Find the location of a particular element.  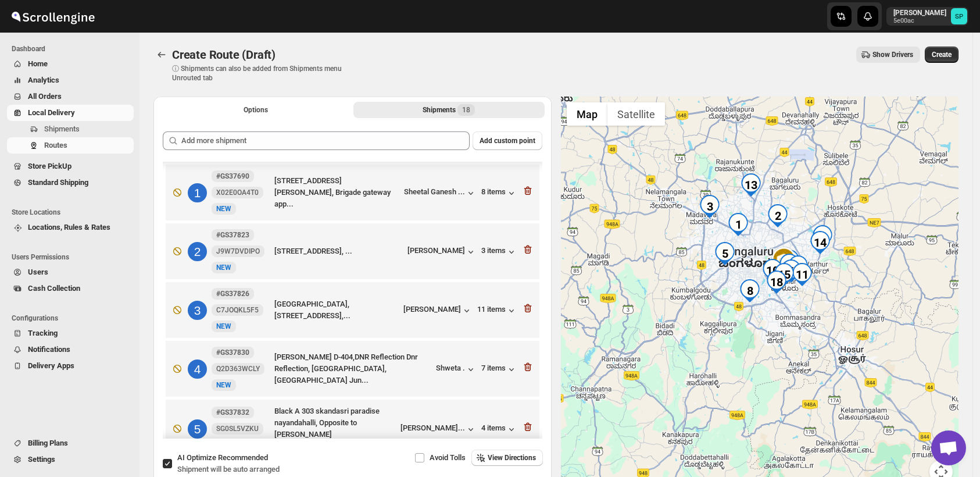

span: Create Route (Draft) is located at coordinates (224, 54).